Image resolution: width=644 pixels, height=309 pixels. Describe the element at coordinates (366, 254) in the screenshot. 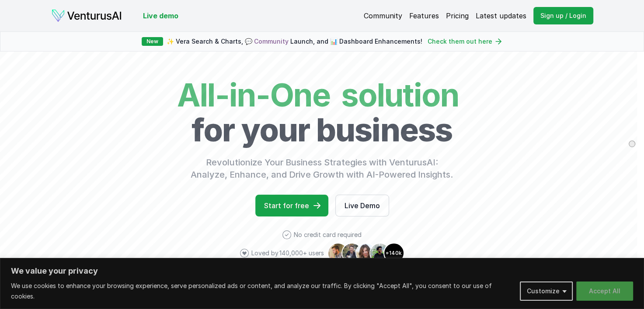

I see `img: Avatar 3` at that location.